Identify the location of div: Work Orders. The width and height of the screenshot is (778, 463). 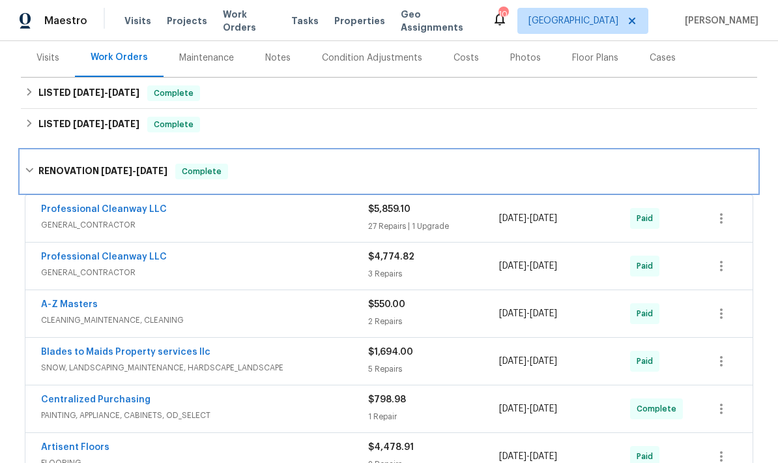
(119, 57).